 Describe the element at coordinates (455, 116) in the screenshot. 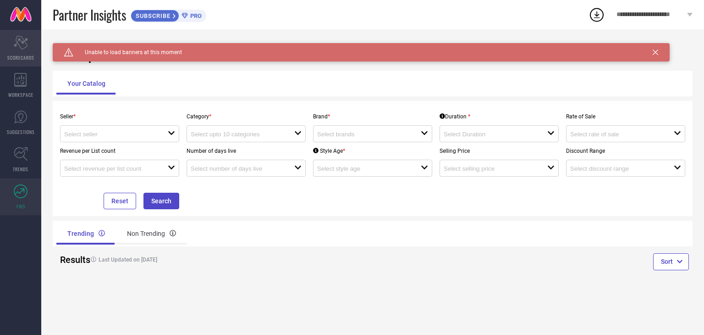

I see `div: Duration` at that location.